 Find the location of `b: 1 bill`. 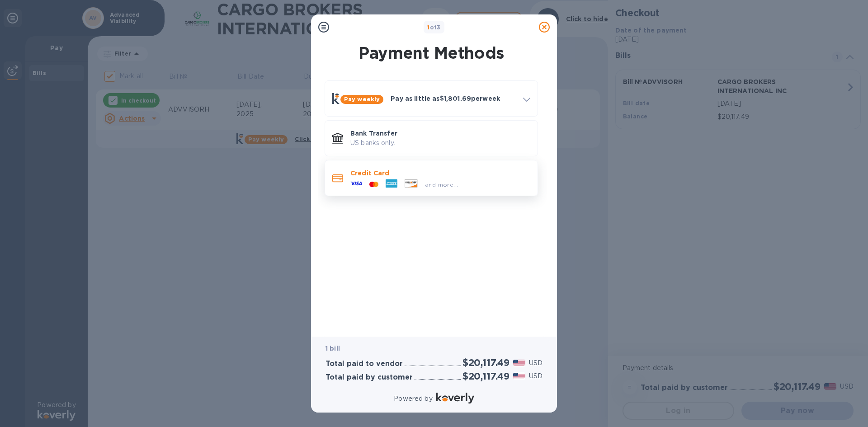

b: 1 bill is located at coordinates (332, 349).